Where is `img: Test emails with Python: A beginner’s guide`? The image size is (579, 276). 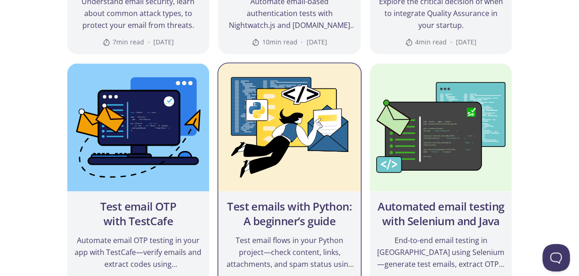 img: Test emails with Python: A beginner’s guide is located at coordinates (289, 127).